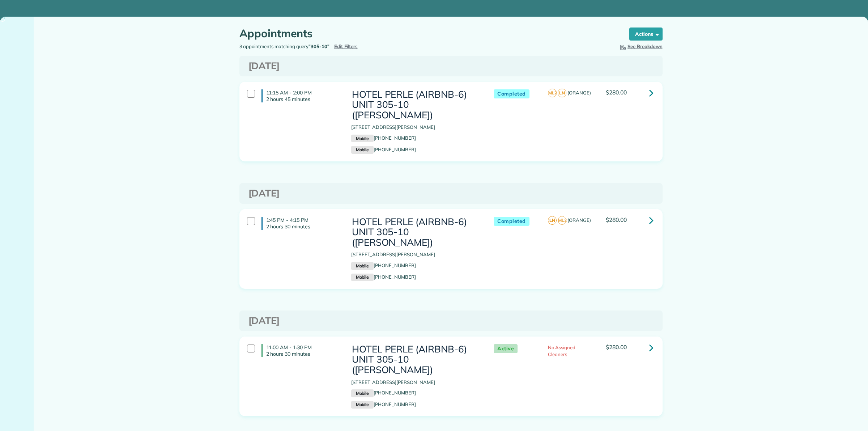 This screenshot has height=431, width=868. What do you see at coordinates (346, 46) in the screenshot?
I see `a: Edit Filters` at bounding box center [346, 46].